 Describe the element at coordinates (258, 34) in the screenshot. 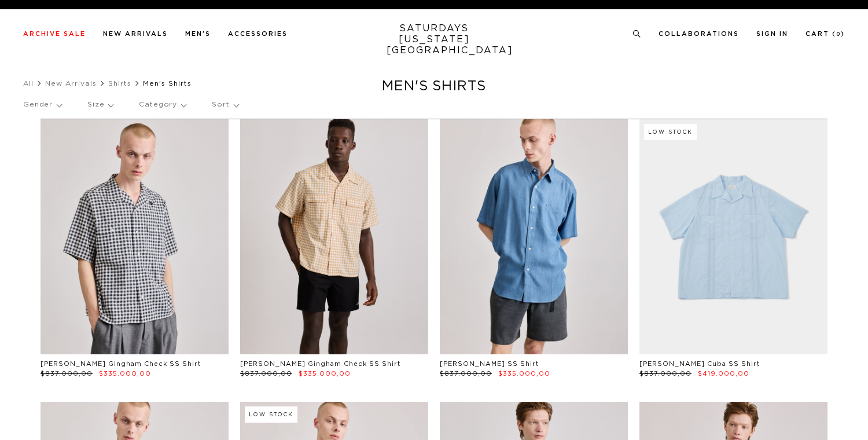

I see `a: Accessories` at that location.